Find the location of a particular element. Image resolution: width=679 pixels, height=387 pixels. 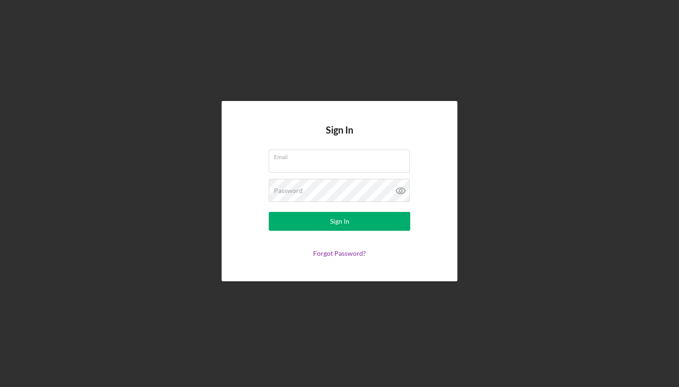

button: Sign In is located at coordinates (340, 221).